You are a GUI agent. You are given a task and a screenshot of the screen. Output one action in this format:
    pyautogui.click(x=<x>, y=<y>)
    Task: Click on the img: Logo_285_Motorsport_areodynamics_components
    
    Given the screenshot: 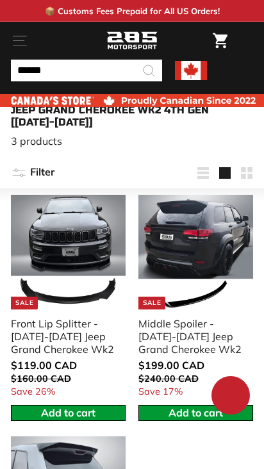 What is the action you would take?
    pyautogui.click(x=132, y=41)
    